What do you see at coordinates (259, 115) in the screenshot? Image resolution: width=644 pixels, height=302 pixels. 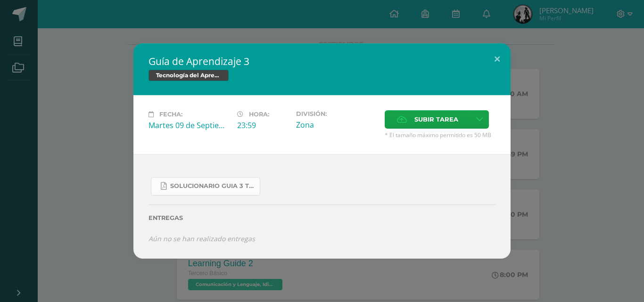 I see `span: Hora:` at bounding box center [259, 115].